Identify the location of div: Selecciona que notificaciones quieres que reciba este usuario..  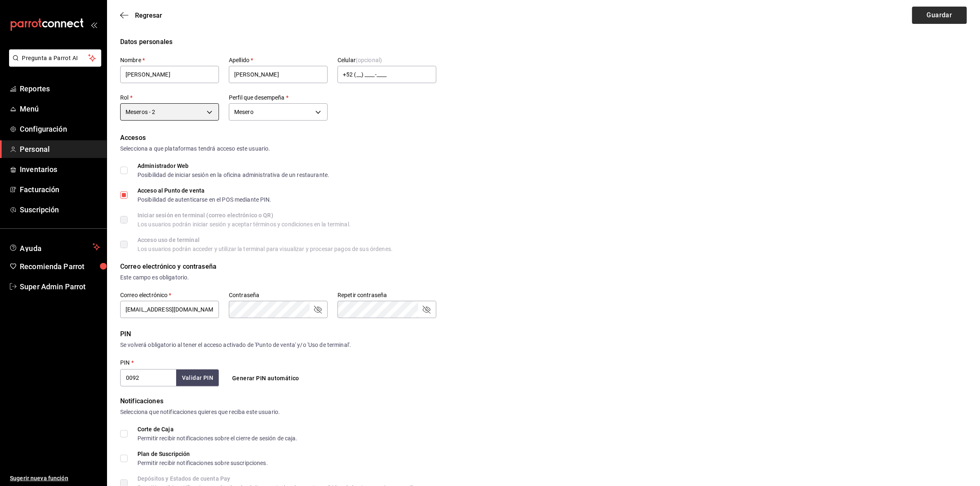
(544, 412).